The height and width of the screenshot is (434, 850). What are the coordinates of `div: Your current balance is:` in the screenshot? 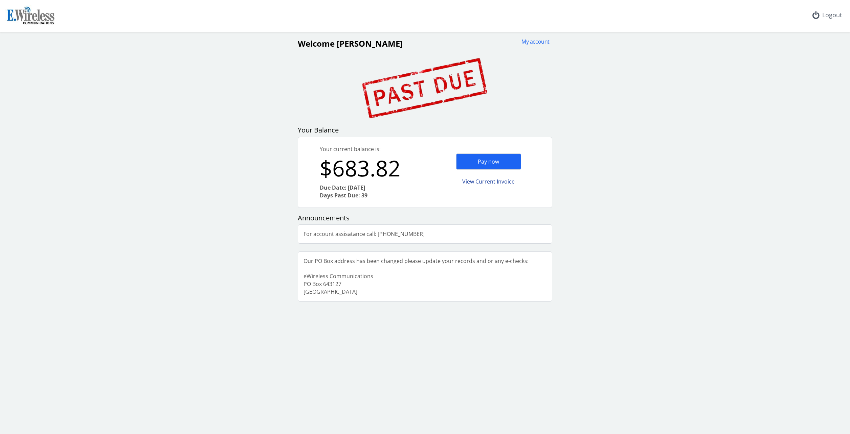 It's located at (372, 149).